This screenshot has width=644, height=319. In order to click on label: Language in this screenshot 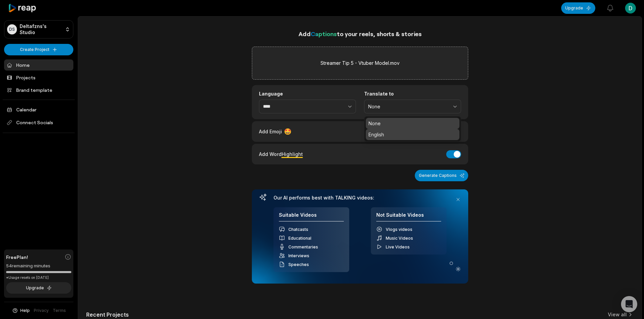, I will do `click(307, 94)`.